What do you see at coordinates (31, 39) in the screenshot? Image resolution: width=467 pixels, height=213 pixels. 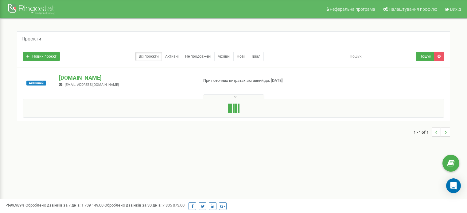 I see `h5: Проєкти` at bounding box center [31, 39].